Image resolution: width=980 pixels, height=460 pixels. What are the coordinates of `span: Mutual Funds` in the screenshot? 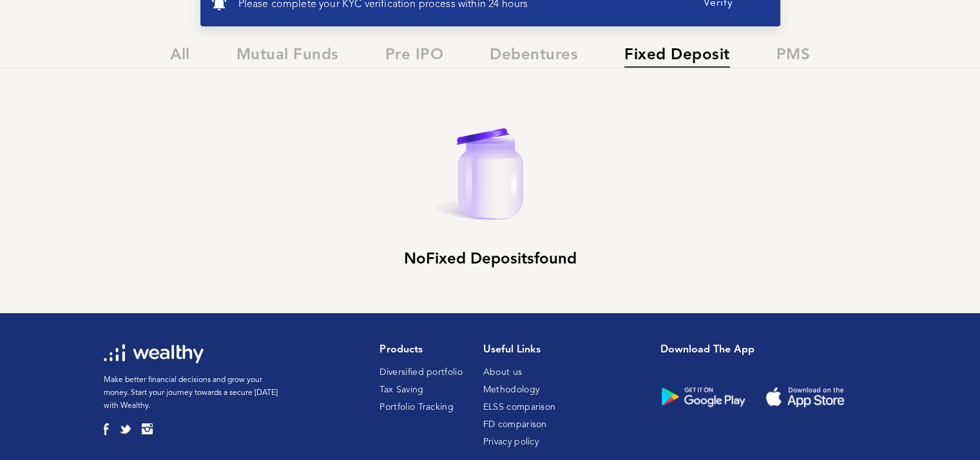 It's located at (287, 57).